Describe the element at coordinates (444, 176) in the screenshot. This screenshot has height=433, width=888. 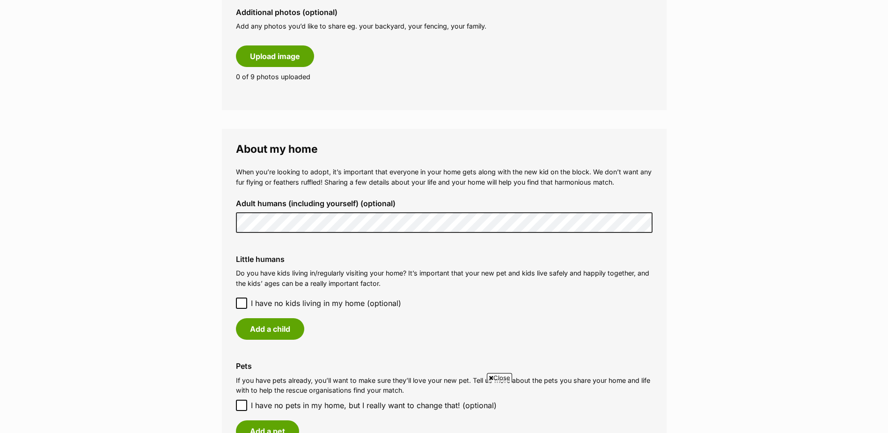
I see `p: When you’re looking to adopt, it’s important that everyone in your home gets along with the new k...` at that location.